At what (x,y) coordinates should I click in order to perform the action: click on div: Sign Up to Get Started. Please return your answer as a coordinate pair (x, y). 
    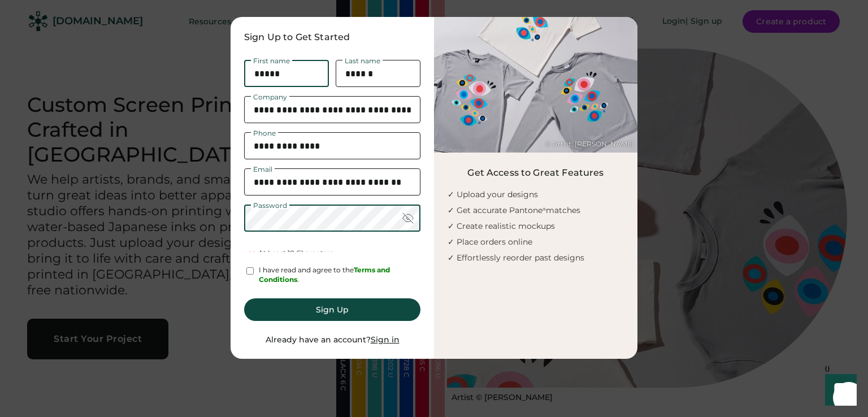
    Looking at the image, I should click on (333, 37).